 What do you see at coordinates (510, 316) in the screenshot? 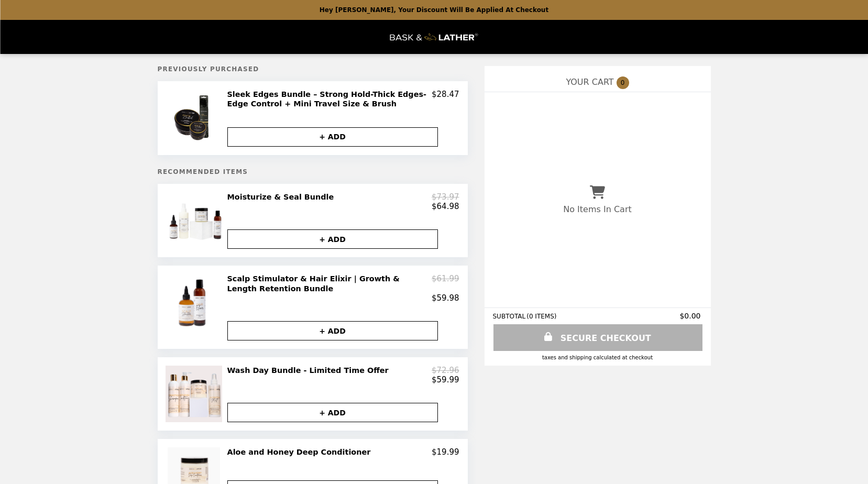
I see `span: SUBTOTAL` at bounding box center [510, 316].